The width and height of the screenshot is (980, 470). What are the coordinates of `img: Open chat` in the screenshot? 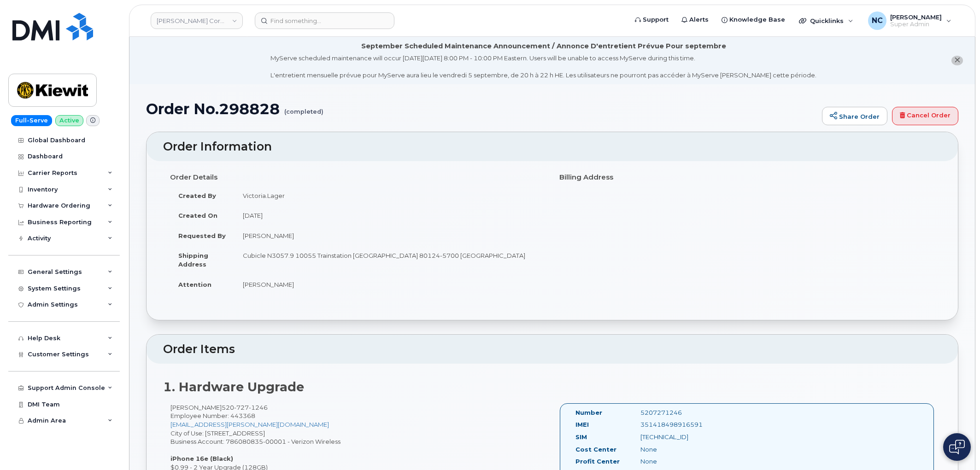 It's located at (957, 448).